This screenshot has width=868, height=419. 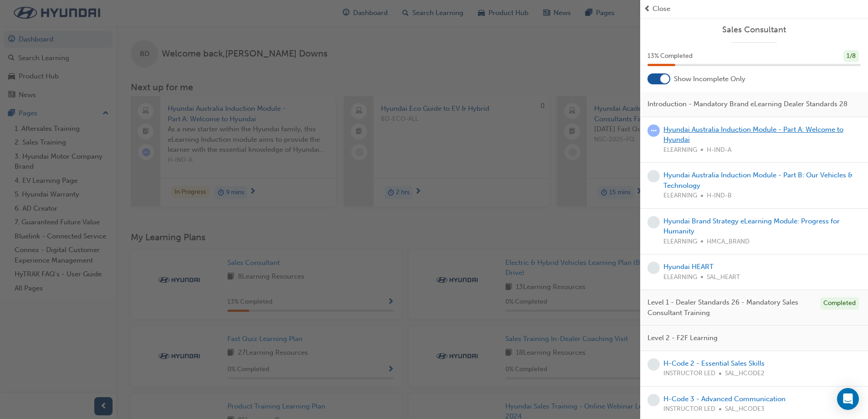 I want to click on span: SAL_HEART, so click(x=723, y=277).